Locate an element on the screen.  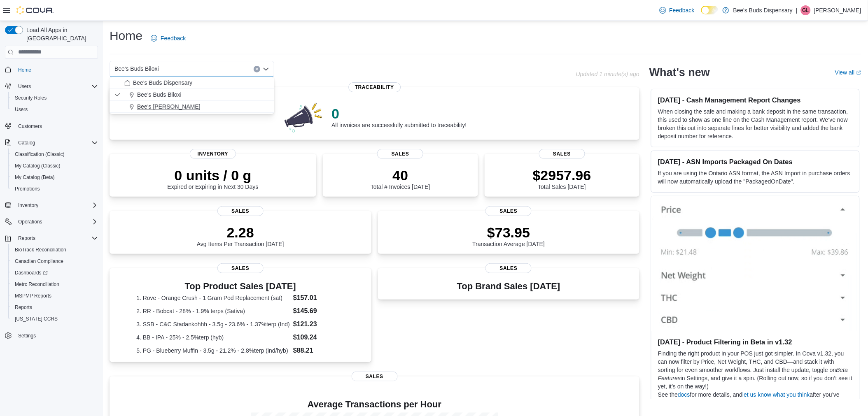
button: Reports is located at coordinates (27, 238).